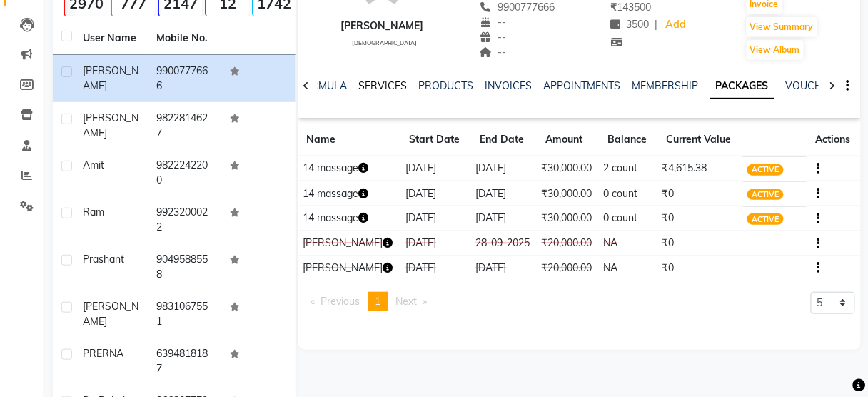 This screenshot has width=868, height=397. What do you see at coordinates (94, 212) in the screenshot?
I see `span: Ram` at bounding box center [94, 212].